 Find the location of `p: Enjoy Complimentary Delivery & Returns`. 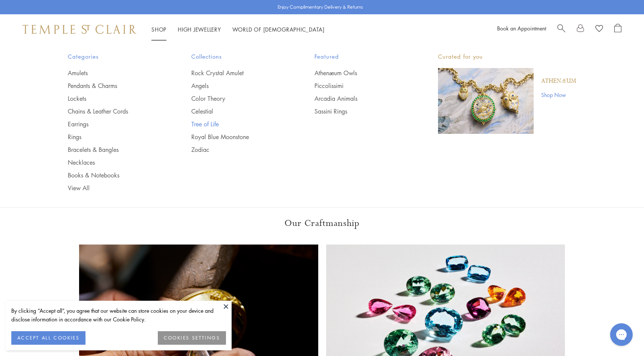

p: Enjoy Complimentary Delivery & Returns is located at coordinates (320, 7).